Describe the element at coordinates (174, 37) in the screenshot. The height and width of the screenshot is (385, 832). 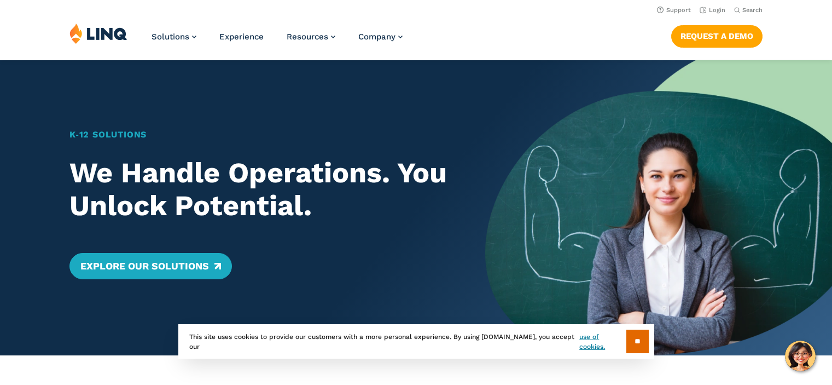
I see `a: Solutions` at that location.